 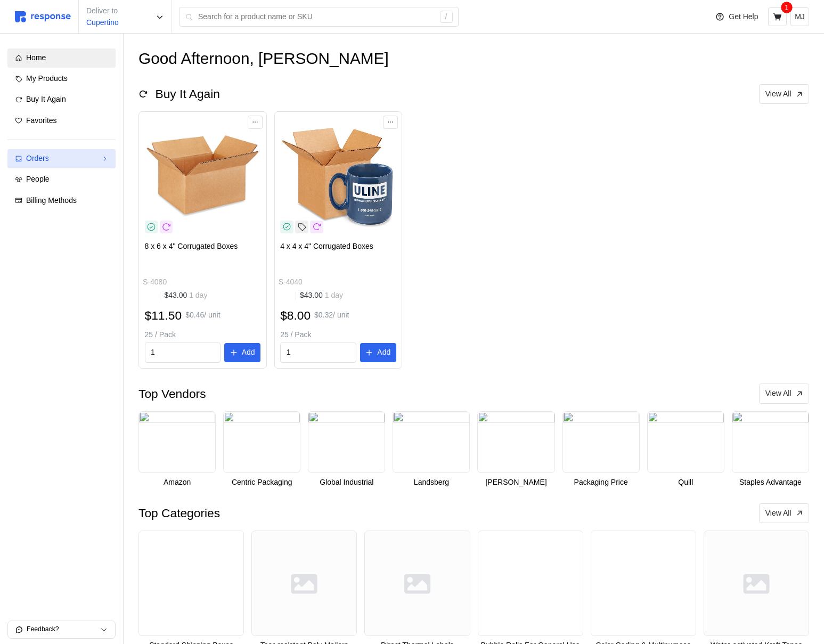 I want to click on h2: $8.00, so click(x=295, y=315).